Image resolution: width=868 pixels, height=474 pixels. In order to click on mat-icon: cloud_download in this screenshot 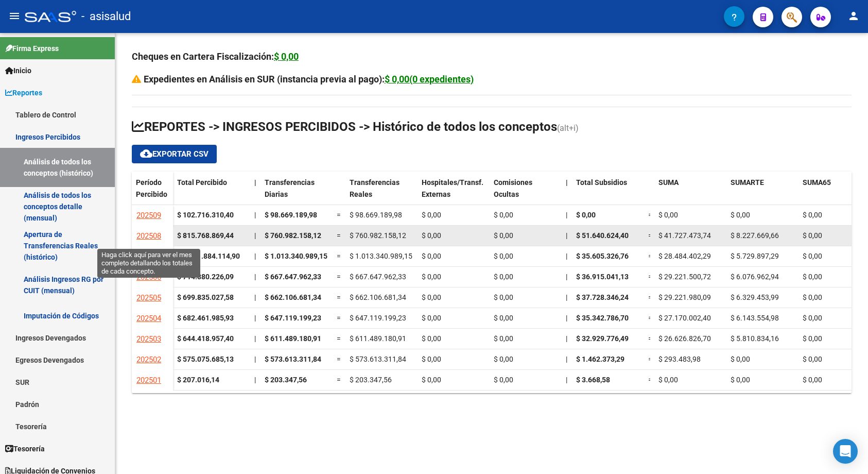, I will do `click(146, 153)`.